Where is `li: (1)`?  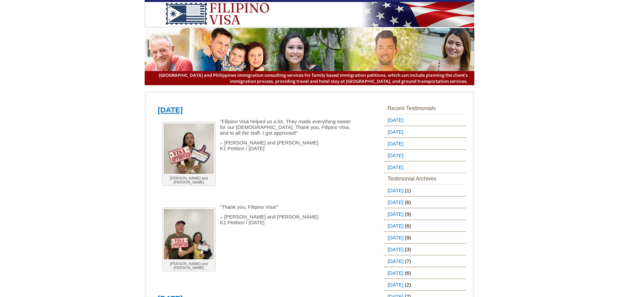
li: (1) is located at coordinates (425, 190).